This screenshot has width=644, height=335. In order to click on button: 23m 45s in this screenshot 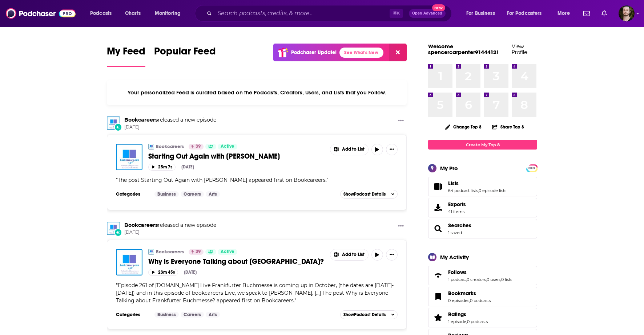, I will do `click(163, 273)`.